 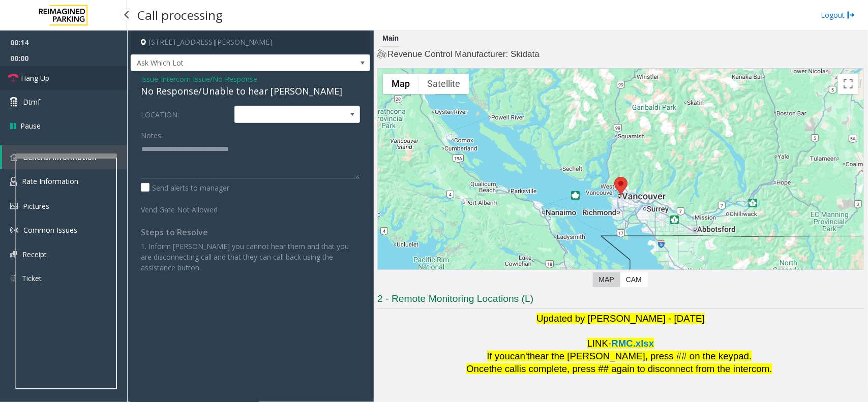 What do you see at coordinates (634, 280) in the screenshot?
I see `label: CAM` at bounding box center [634, 280].